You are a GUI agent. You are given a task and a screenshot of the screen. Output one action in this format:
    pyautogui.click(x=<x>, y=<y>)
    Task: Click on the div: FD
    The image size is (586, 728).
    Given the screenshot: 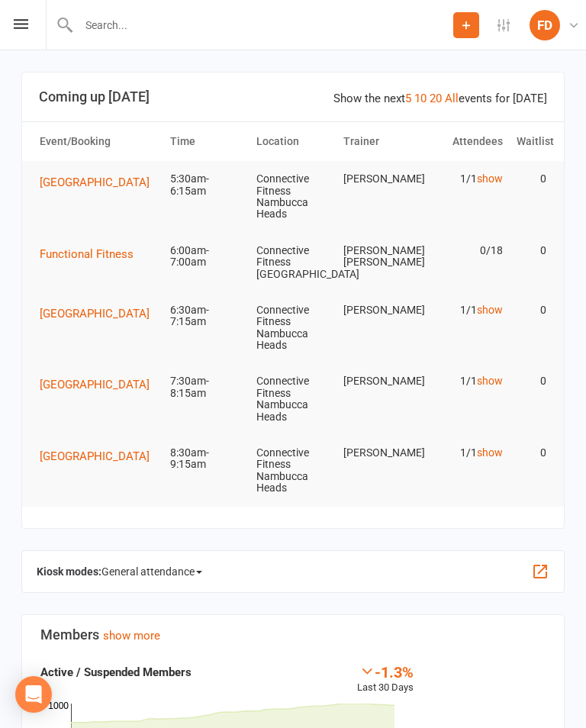 What is the action you would take?
    pyautogui.click(x=545, y=25)
    